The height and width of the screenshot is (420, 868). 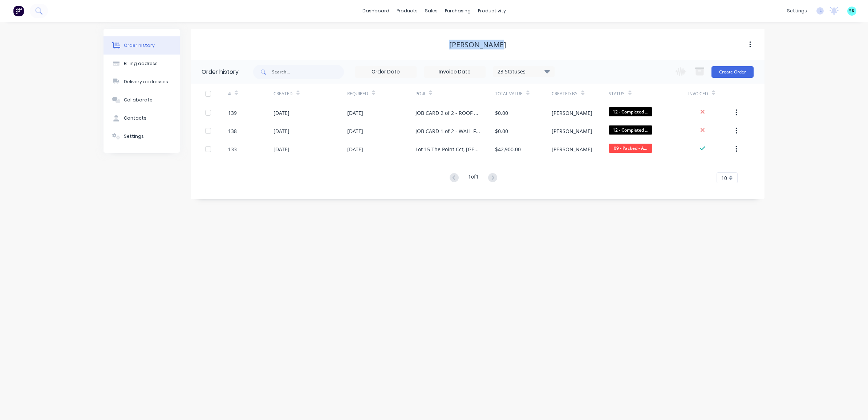 I want to click on div: JOB CARD 2 of 2 - ROOF TRUSSES, so click(x=448, y=113).